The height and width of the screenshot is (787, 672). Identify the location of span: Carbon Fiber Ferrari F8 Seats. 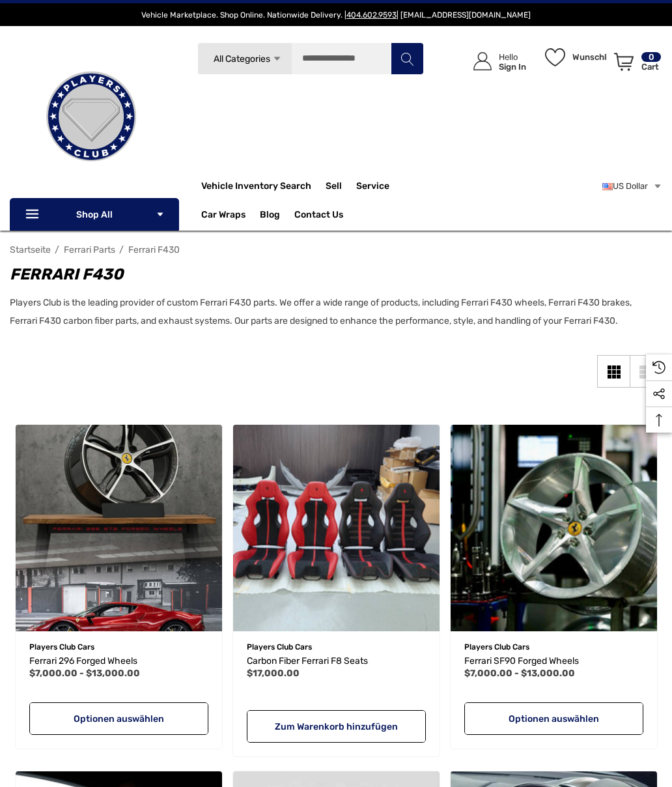
(308, 660).